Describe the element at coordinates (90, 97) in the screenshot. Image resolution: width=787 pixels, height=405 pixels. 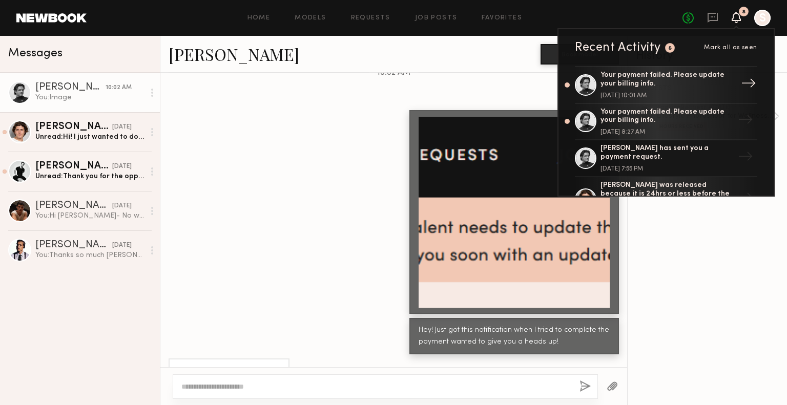
I see `div: You: Image` at that location.